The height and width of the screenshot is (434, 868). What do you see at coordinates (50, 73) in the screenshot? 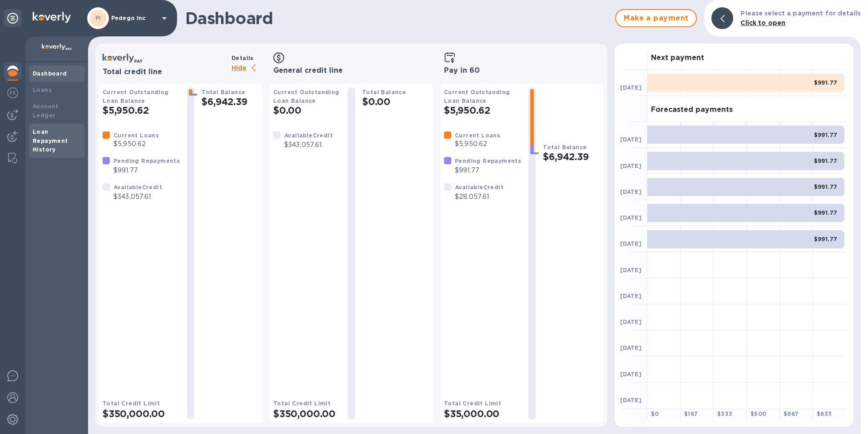
I see `b: Dashboard` at bounding box center [50, 73].